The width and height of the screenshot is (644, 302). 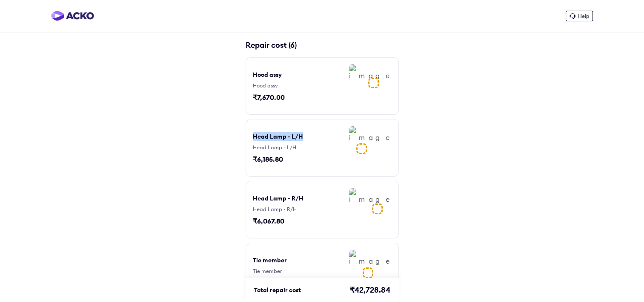 What do you see at coordinates (274, 159) in the screenshot?
I see `div: ₹6,185.80` at bounding box center [274, 159].